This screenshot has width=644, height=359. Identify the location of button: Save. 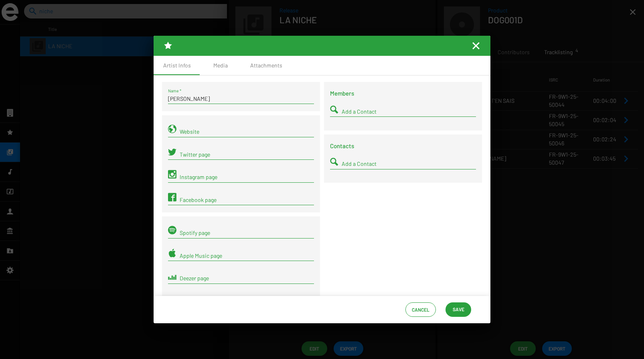
(458, 309).